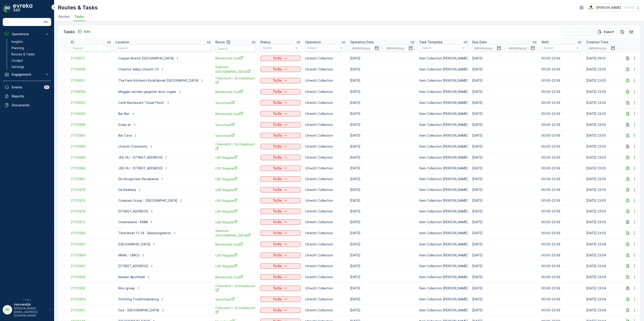 This screenshot has height=321, width=644. What do you see at coordinates (91, 80) in the screenshot?
I see `span: 21126007` at bounding box center [91, 80].